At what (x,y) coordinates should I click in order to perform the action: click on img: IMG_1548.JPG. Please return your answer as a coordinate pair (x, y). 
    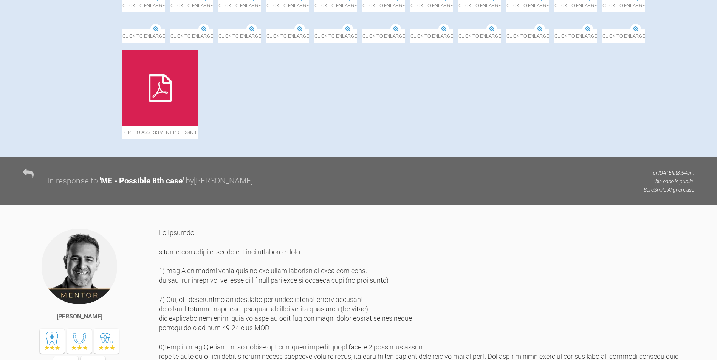
    Looking at the image, I should click on (566, 25).